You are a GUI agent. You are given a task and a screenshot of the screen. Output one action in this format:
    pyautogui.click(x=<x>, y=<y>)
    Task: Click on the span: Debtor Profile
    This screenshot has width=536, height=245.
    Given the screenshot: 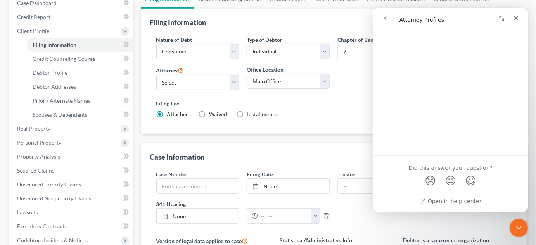 What is the action you would take?
    pyautogui.click(x=50, y=72)
    